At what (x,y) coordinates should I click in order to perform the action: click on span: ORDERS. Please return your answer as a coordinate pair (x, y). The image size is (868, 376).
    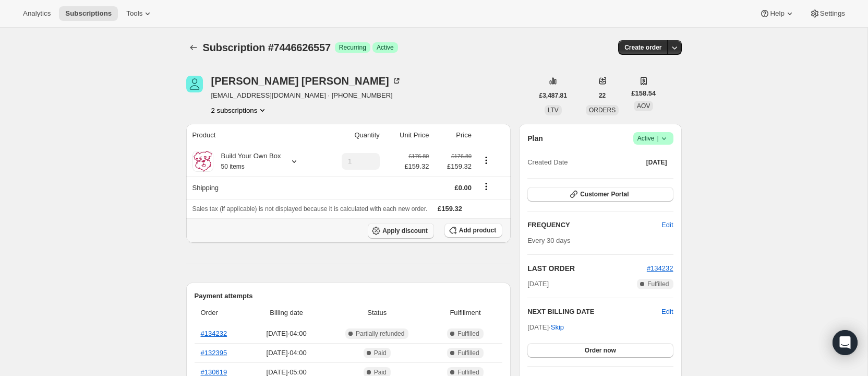
    Looking at the image, I should click on (602, 110).